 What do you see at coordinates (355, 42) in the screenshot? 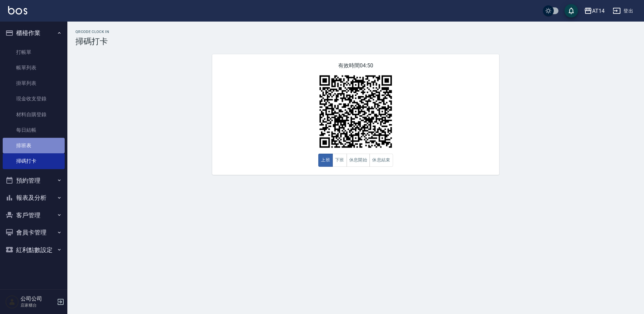
I see `h3: 掃碼打卡` at bounding box center [355, 42].